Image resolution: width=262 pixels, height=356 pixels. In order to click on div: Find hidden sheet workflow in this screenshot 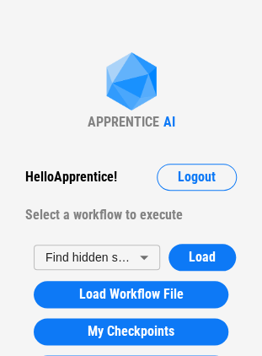, I will do `click(97, 256)`.